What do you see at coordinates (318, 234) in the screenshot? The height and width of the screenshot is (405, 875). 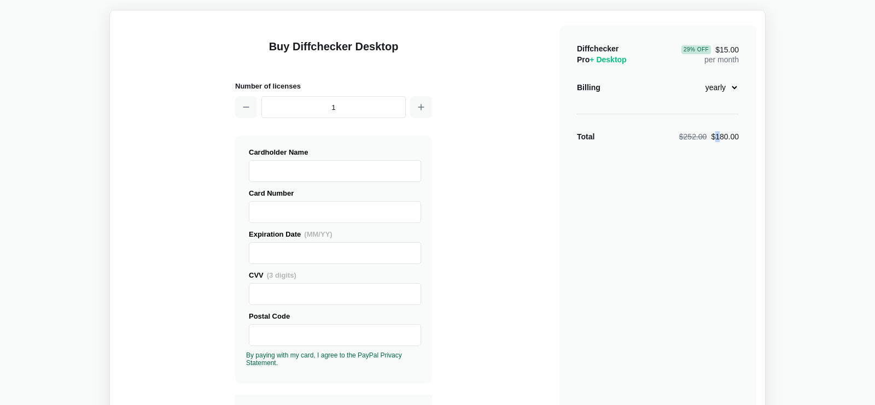 I see `span: (MM/YY)` at bounding box center [318, 234].